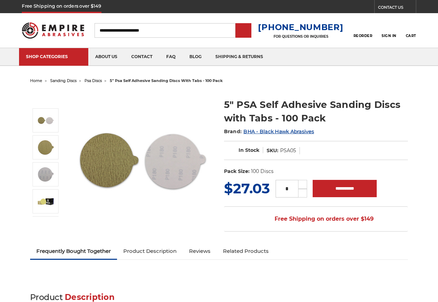 The height and width of the screenshot is (302, 438). I want to click on span: Description, so click(90, 297).